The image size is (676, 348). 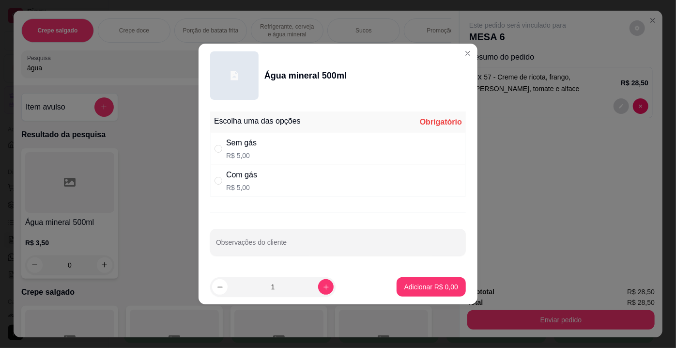 I want to click on button: increase-product-quantity, so click(x=326, y=287).